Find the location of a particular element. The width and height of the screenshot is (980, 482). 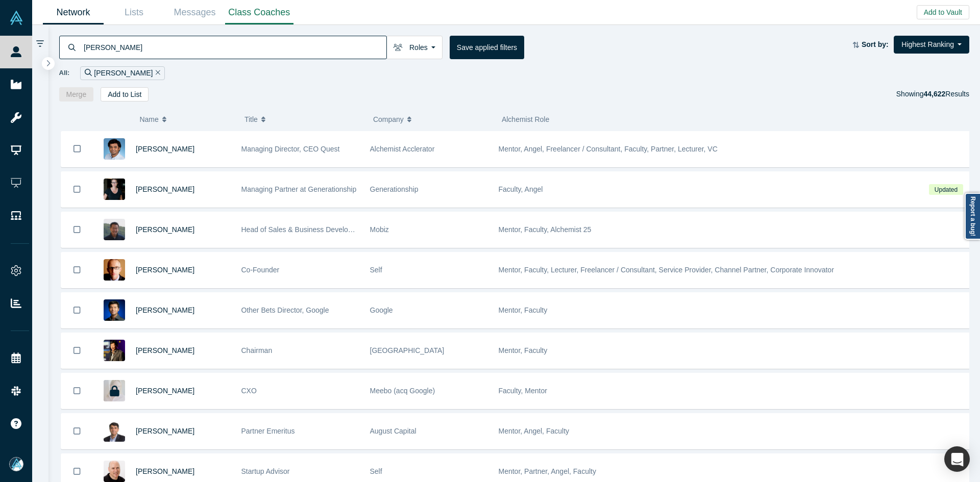

span: Chairman is located at coordinates (257, 351).